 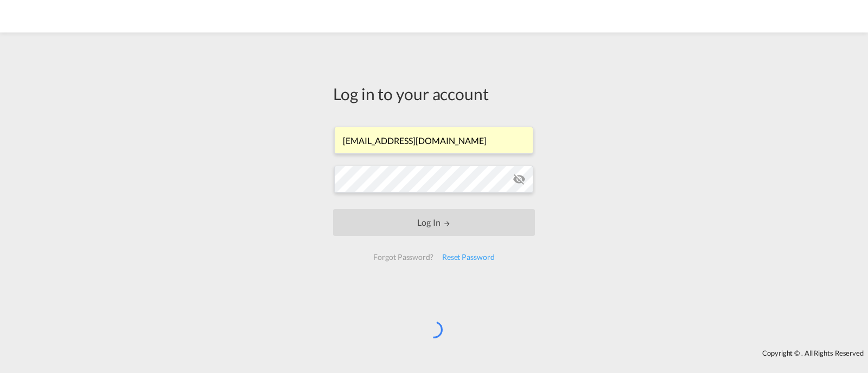 I want to click on div: Reset Password, so click(x=468, y=258).